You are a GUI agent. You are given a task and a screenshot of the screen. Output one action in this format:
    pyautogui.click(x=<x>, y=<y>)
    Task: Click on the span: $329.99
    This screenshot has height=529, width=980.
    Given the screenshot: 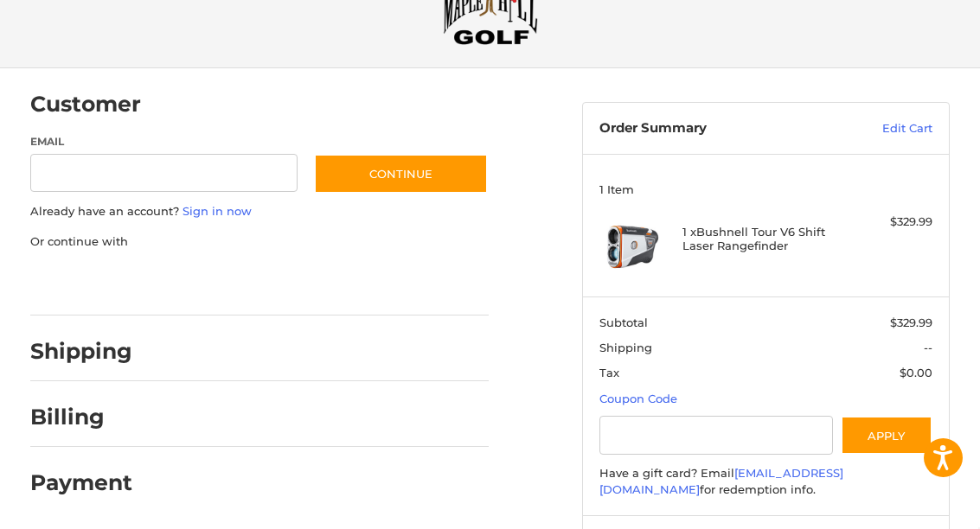 What is the action you would take?
    pyautogui.click(x=910, y=323)
    